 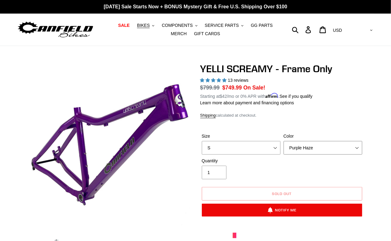 I want to click on h1: YELLI SCREAMY - Frame Only, so click(x=282, y=69).